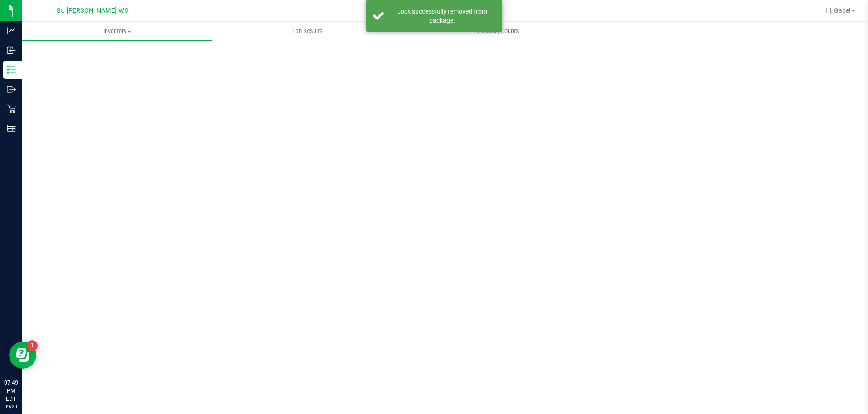 The width and height of the screenshot is (868, 414). I want to click on span: Hi, Gabe!, so click(838, 11).